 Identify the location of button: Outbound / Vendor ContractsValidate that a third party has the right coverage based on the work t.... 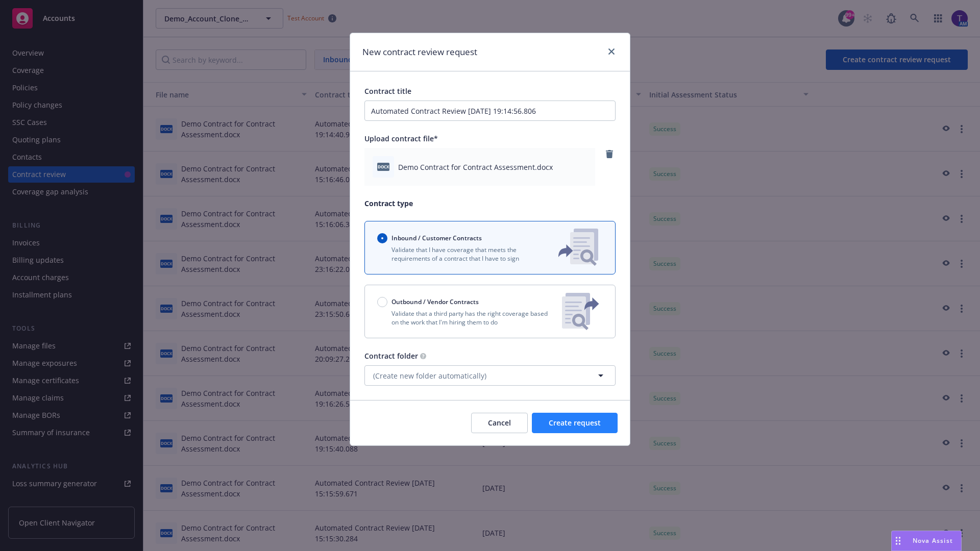
(490, 311).